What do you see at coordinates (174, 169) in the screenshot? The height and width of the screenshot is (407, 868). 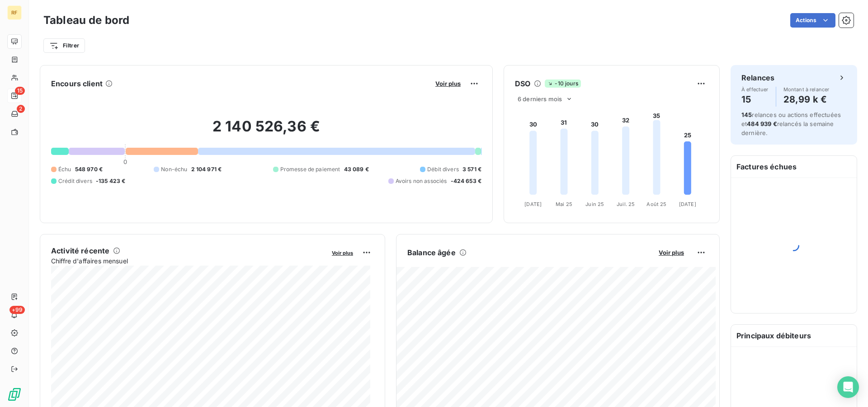 I see `span: Non-échu` at bounding box center [174, 169].